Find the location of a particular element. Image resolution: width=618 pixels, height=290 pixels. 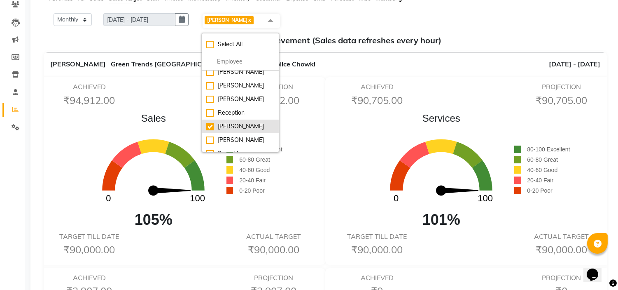

div: Saurabh is located at coordinates (241, 153).